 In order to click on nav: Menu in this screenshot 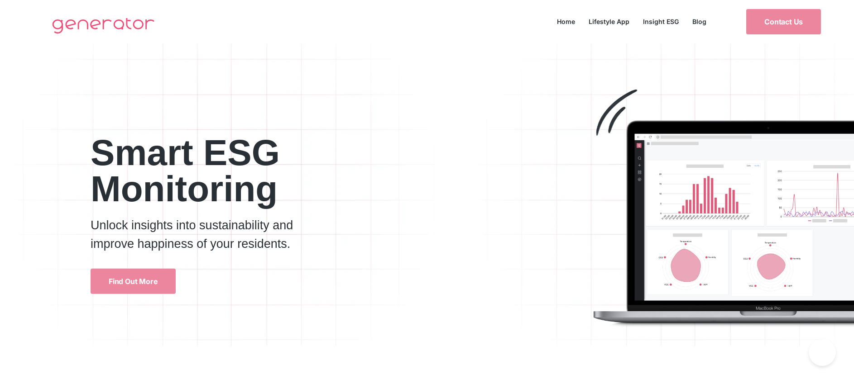, I will do `click(632, 21)`.